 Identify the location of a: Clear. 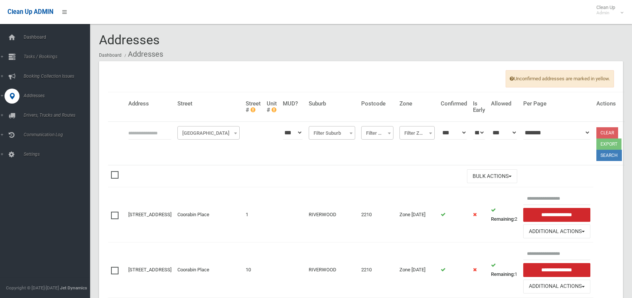
(608, 133).